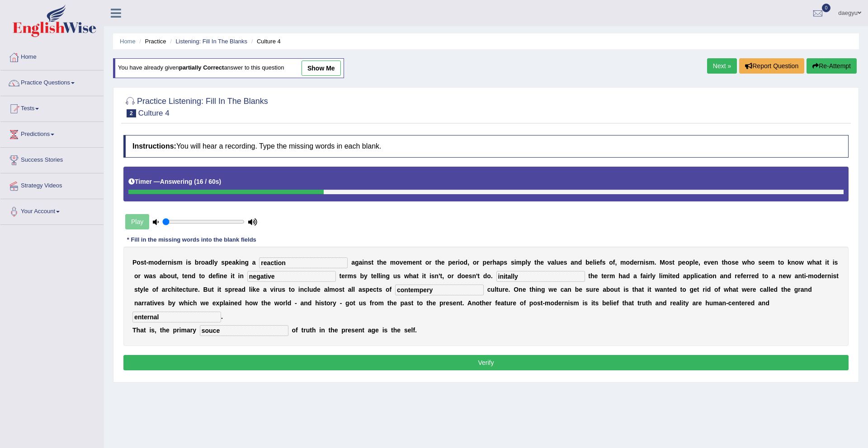 The height and width of the screenshot is (448, 868). What do you see at coordinates (131, 113) in the screenshot?
I see `span: 2` at bounding box center [131, 113].